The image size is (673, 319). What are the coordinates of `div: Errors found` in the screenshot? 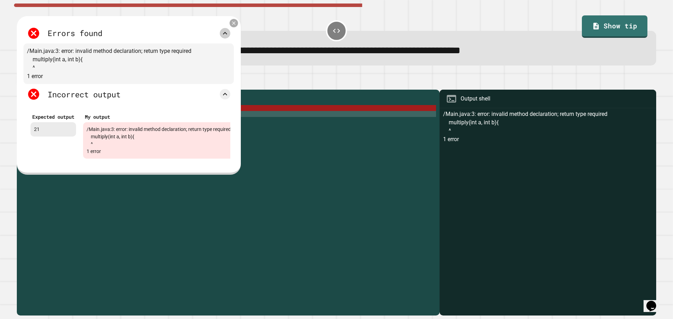 It's located at (75, 33).